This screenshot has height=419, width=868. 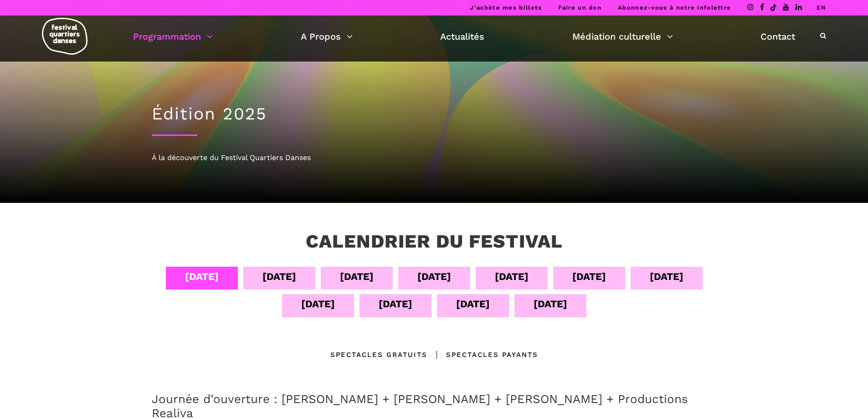 I want to click on div: À la découverte du Festival Quartiers Danses, so click(x=434, y=158).